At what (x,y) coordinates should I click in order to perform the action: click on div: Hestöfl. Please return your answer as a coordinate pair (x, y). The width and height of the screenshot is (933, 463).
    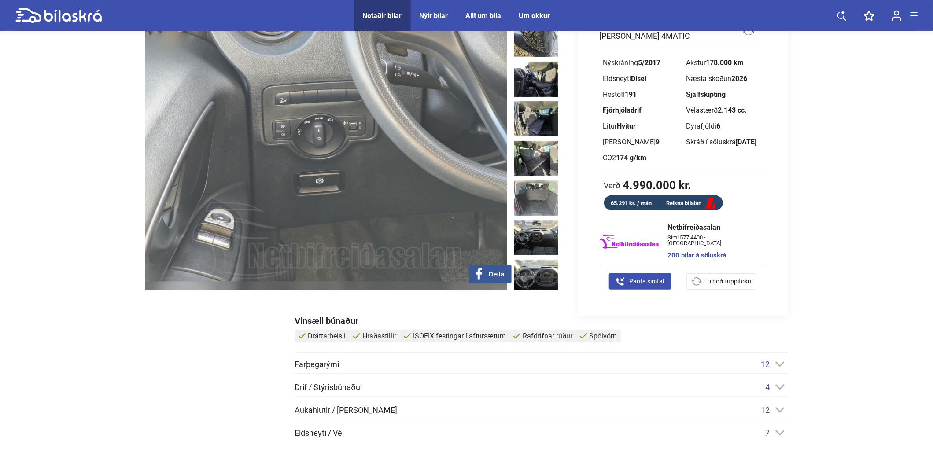
    Looking at the image, I should click on (641, 95).